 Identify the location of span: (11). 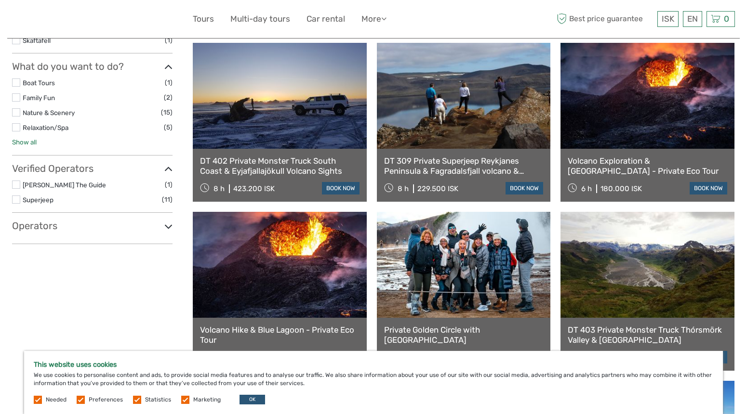
(167, 199).